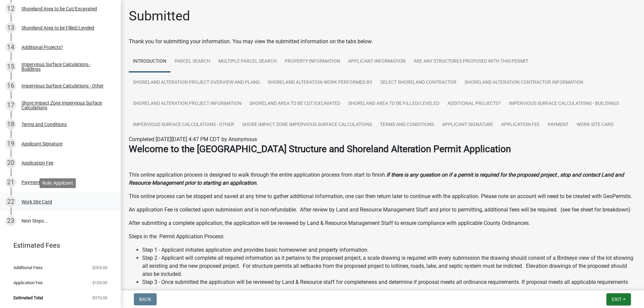 The width and height of the screenshot is (644, 308). Describe the element at coordinates (394, 104) in the screenshot. I see `a: Shoreland Area to be Filled/Leveled` at that location.